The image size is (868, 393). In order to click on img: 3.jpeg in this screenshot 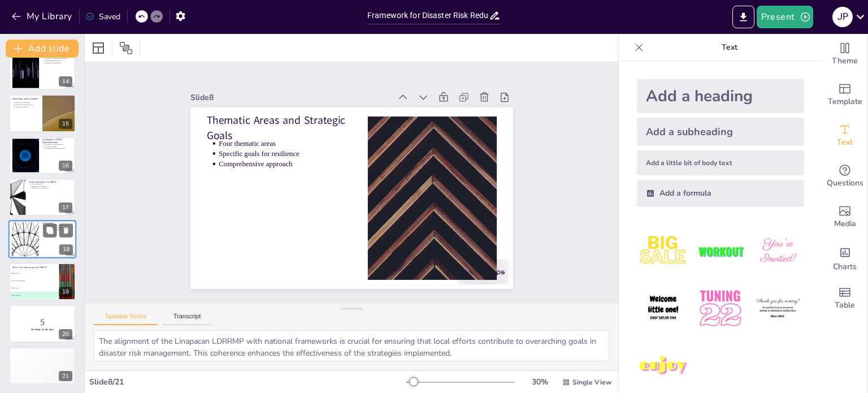, I will do `click(778, 251)`.